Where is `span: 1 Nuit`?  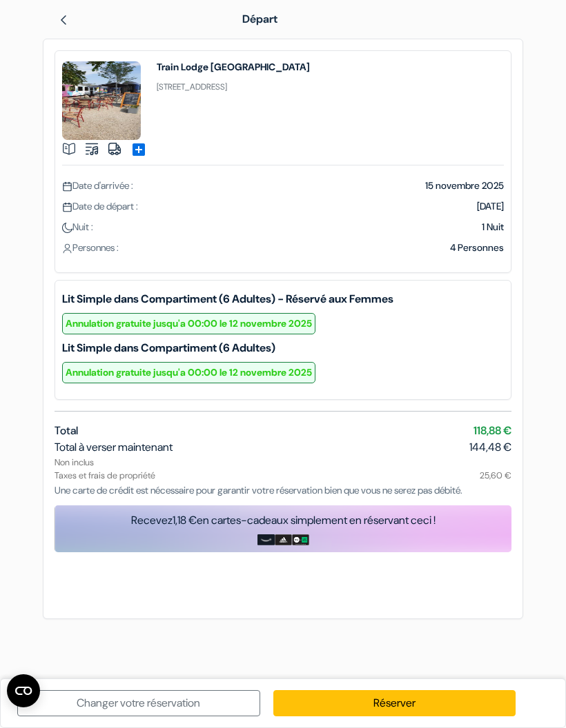
span: 1 Nuit is located at coordinates (493, 227).